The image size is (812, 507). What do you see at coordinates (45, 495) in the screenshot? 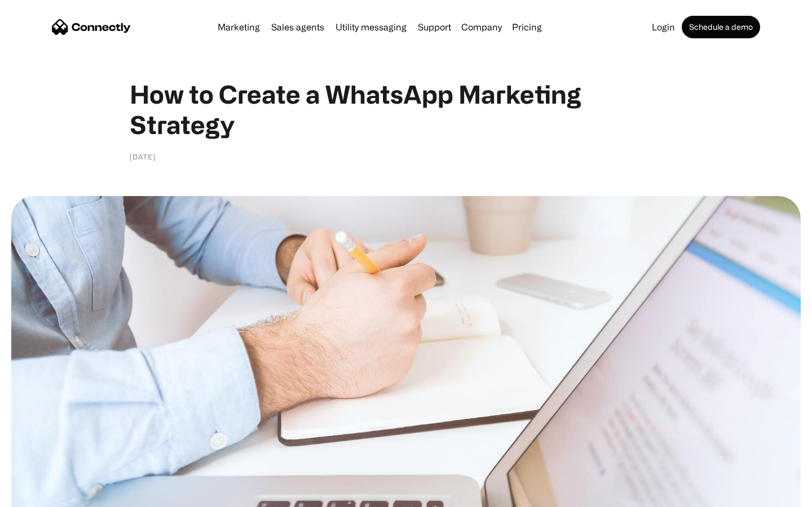
I see `ul: Language list` at bounding box center [45, 495].